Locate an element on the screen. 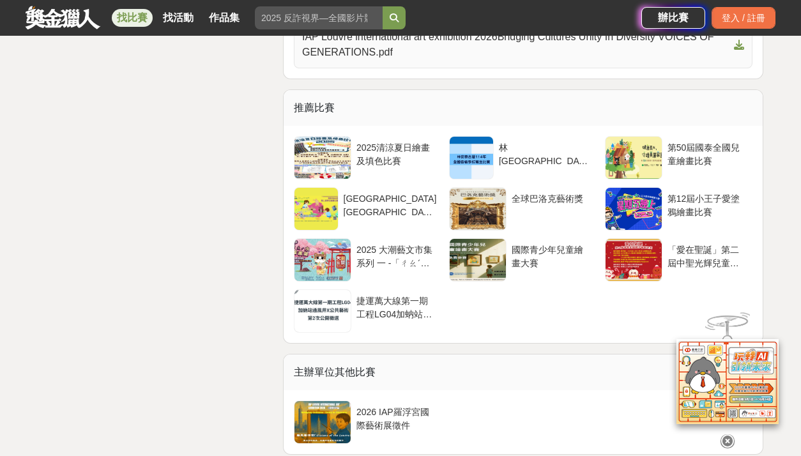  a: 辦比賽 is located at coordinates (673, 18).